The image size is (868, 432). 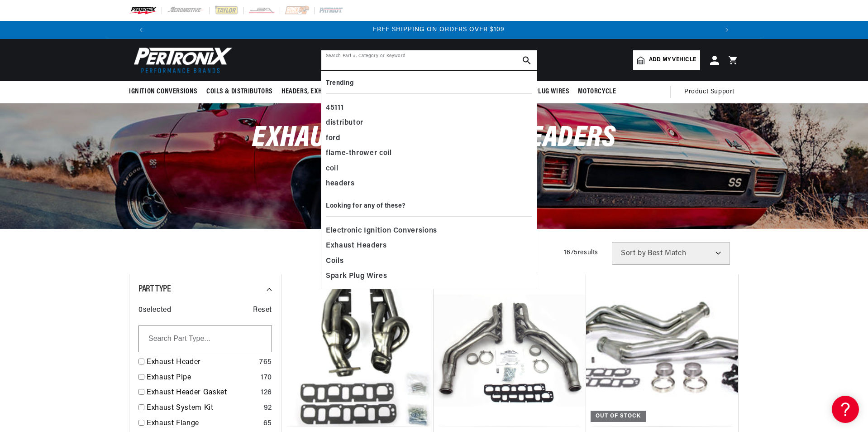 I want to click on input: Search Part #, Category or Keyword, so click(x=429, y=60).